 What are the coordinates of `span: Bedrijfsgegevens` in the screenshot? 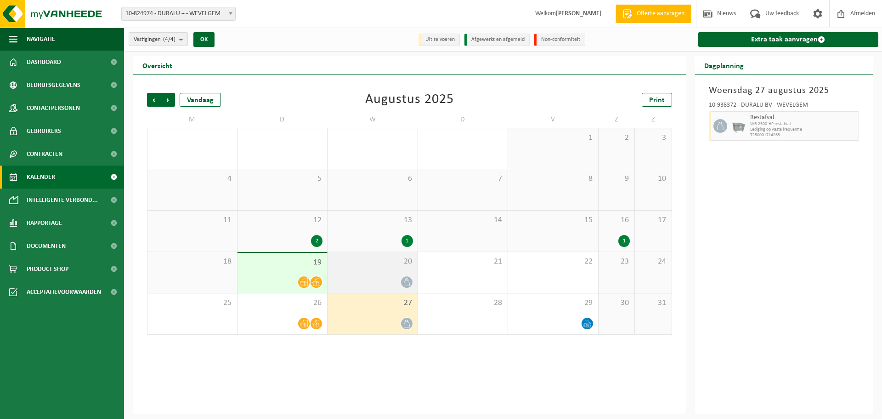 It's located at (53, 85).